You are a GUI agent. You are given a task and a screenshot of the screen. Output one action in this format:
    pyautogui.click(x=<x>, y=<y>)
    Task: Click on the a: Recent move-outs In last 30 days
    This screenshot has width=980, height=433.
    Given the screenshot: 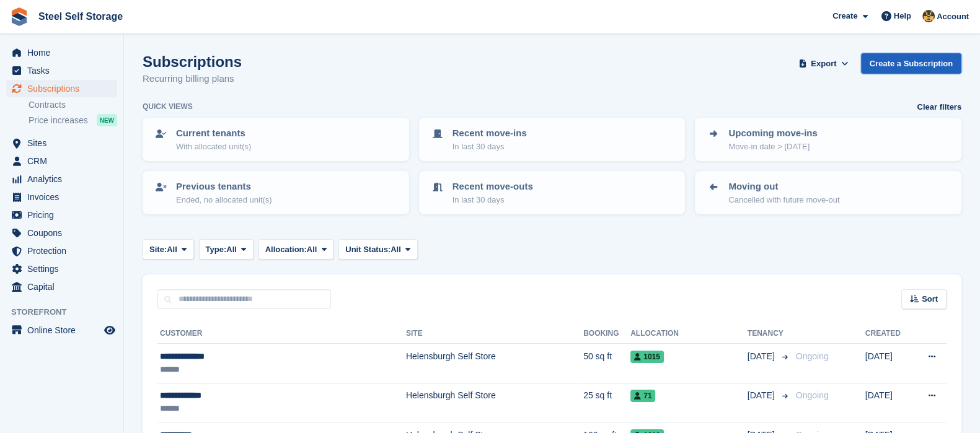 What is the action you would take?
    pyautogui.click(x=552, y=193)
    